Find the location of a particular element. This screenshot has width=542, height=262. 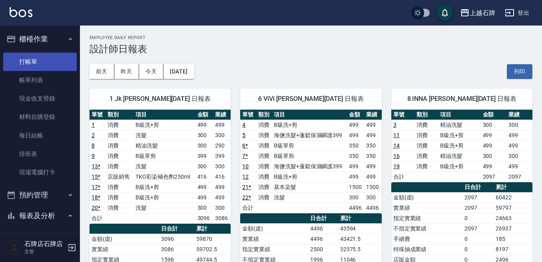

td: 399 is located at coordinates (204, 156).